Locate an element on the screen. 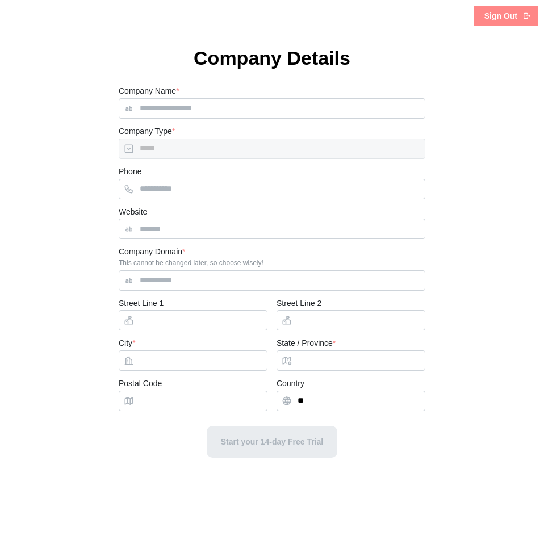 This screenshot has height=536, width=544. label: Company Domain is located at coordinates (152, 252).